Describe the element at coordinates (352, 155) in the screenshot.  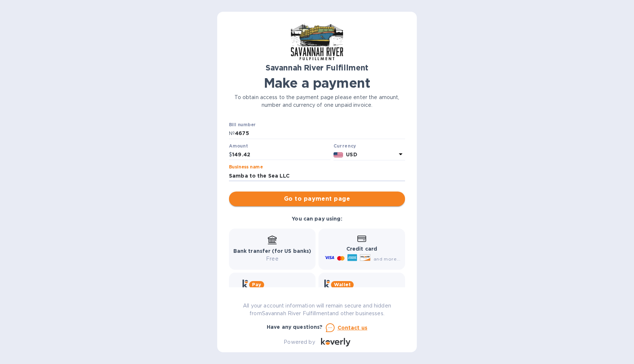
I see `b: USD` at that location.